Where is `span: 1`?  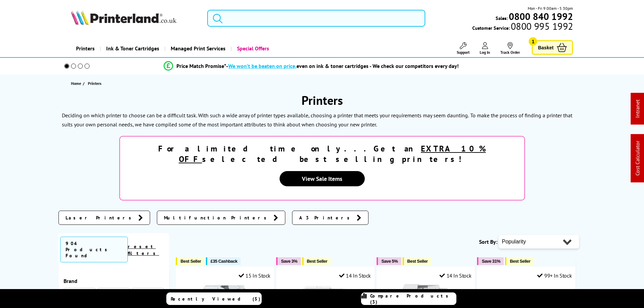 span: 1 is located at coordinates (533, 41).